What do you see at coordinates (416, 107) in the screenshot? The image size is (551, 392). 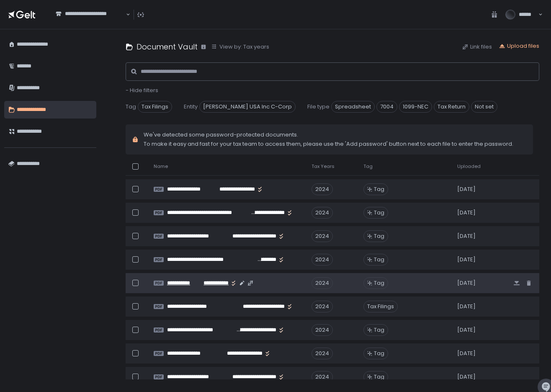 I see `span: 1099-NEC` at bounding box center [416, 107].